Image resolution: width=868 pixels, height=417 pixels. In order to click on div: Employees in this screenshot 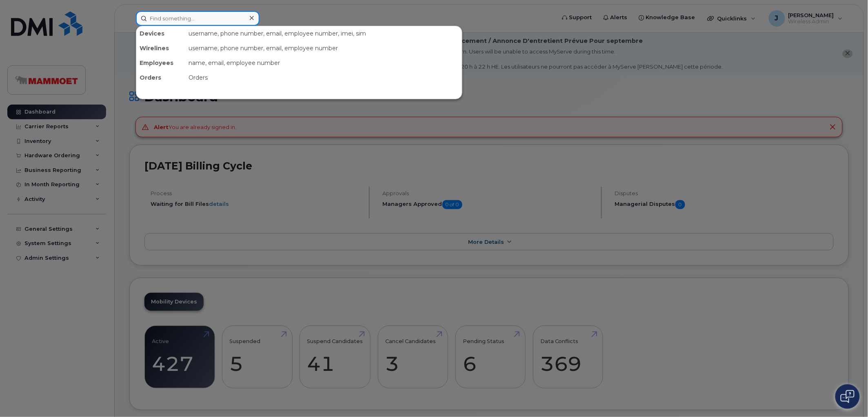, I will do `click(161, 63)`.